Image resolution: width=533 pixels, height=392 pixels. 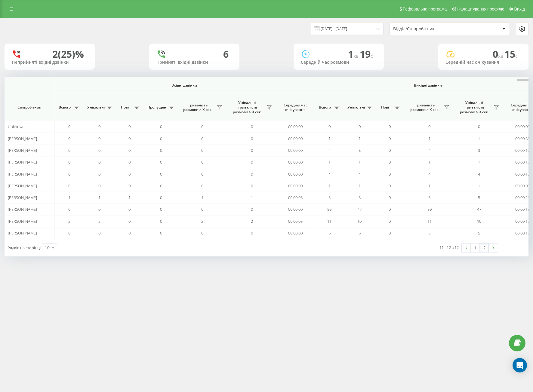 What do you see at coordinates (296, 198) in the screenshot?
I see `td: 00:00:05` at bounding box center [296, 198].